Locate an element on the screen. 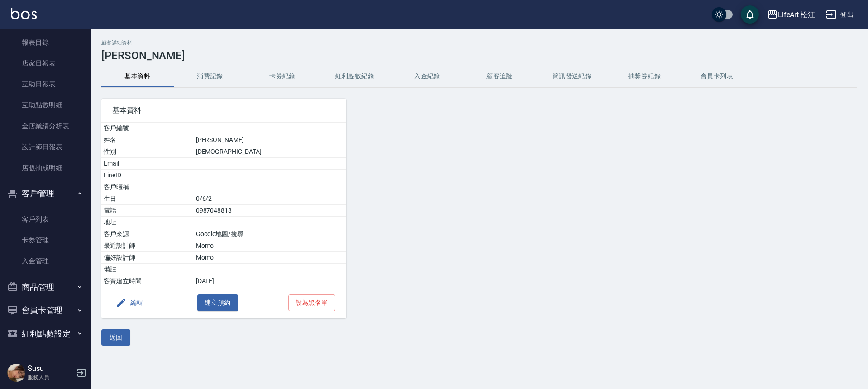 The width and height of the screenshot is (868, 389). td: 客戶編號 is located at coordinates (147, 129).